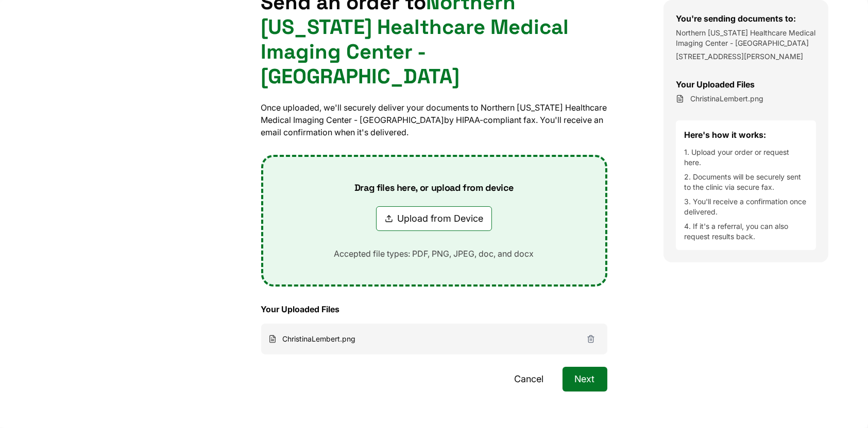 The image size is (868, 428). Describe the element at coordinates (434, 254) in the screenshot. I see `p: Accepted file types: PDF, PNG, JPEG, doc, and docx` at that location.